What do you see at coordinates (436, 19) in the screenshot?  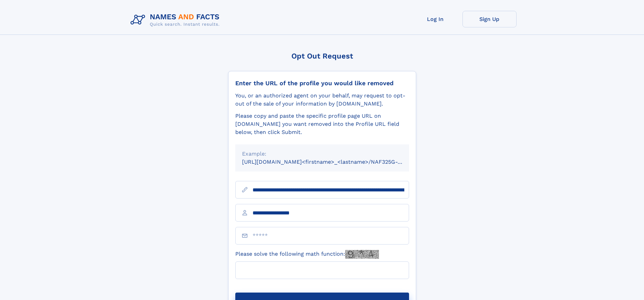 I see `a: Log In` at bounding box center [436, 19].